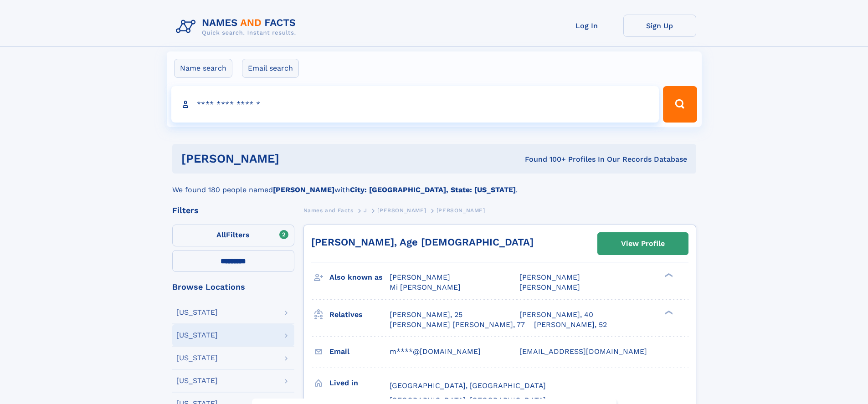 This screenshot has width=868, height=404. Describe the element at coordinates (203, 69) in the screenshot. I see `label: Name search` at that location.